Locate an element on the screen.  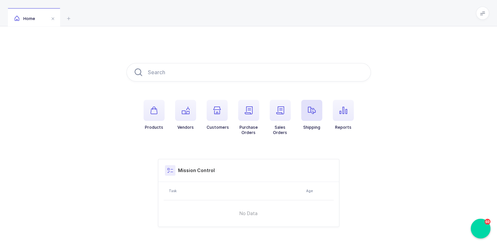
h3: Mission Control is located at coordinates (196, 171).